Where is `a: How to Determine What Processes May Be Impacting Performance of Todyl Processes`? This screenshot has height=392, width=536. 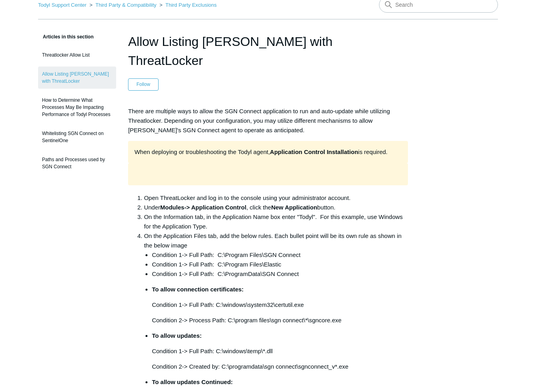
a: How to Determine What Processes May Be Impacting Performance of Todyl Processes is located at coordinates (77, 107).